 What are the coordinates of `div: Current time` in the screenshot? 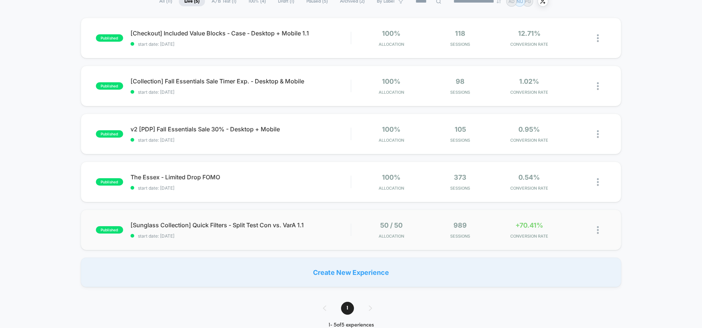 It's located at (261, 192).